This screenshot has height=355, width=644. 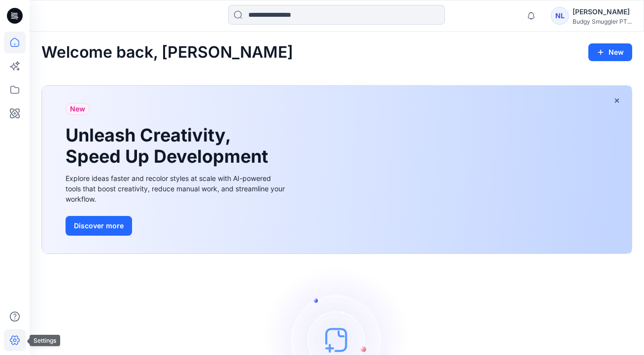 What do you see at coordinates (176, 226) in the screenshot?
I see `a: Discover more` at bounding box center [176, 226].